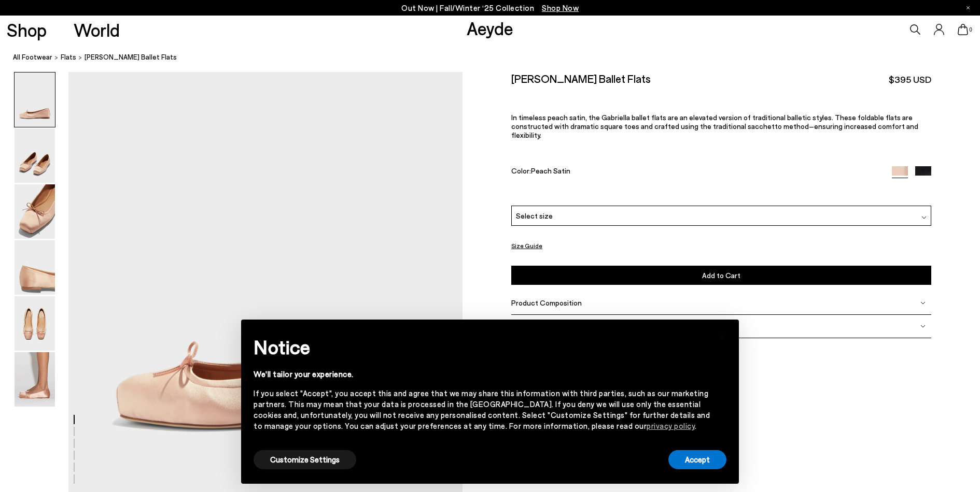  Describe the element at coordinates (97, 30) in the screenshot. I see `a: World` at that location.